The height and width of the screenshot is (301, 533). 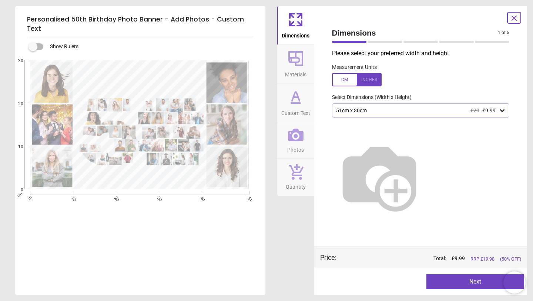 I want to click on span: RRP, so click(x=483, y=259).